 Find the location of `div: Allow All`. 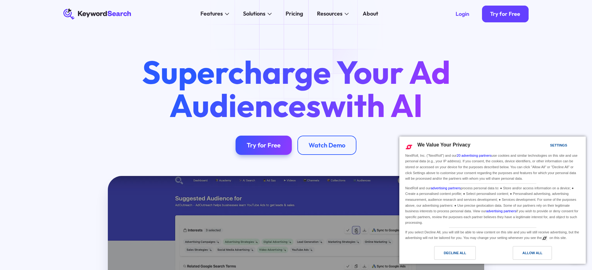

div: Allow All is located at coordinates (533, 253).